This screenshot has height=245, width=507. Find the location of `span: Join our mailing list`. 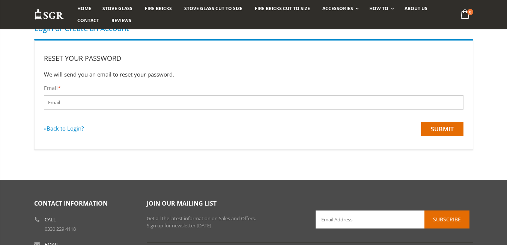

span: Join our mailing list is located at coordinates (182, 204).